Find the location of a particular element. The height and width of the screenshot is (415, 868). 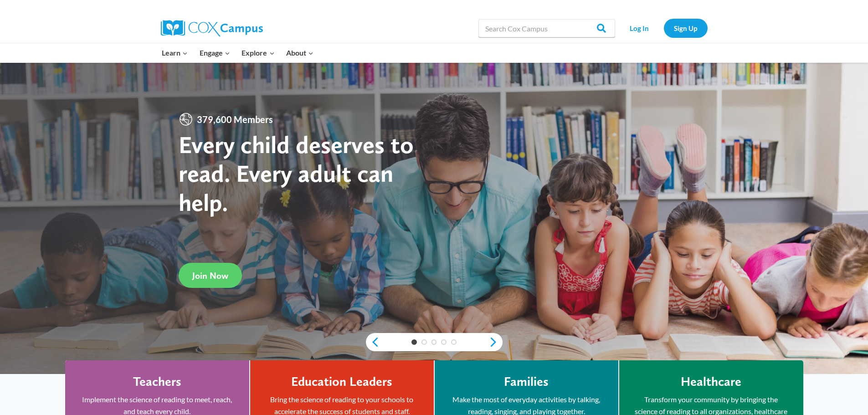

a: Sign Up is located at coordinates (685, 28).